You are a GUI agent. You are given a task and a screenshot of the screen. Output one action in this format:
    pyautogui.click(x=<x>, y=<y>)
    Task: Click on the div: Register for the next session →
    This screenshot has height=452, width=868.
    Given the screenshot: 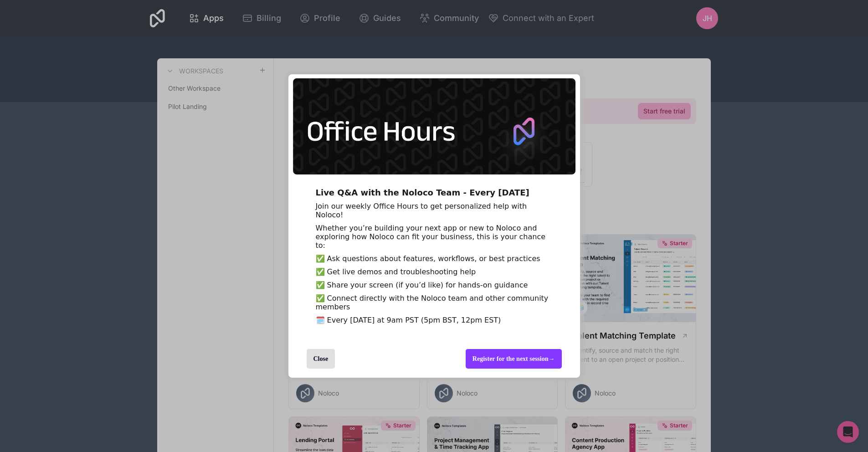 What is the action you would take?
    pyautogui.click(x=513, y=358)
    